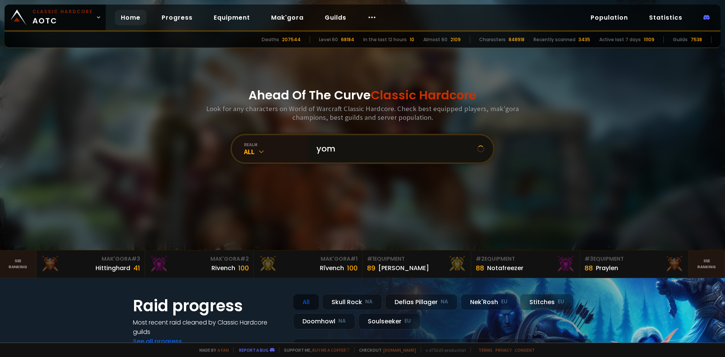 Image resolution: width=725 pixels, height=357 pixels. I want to click on small: Classic Hardcore, so click(63, 12).